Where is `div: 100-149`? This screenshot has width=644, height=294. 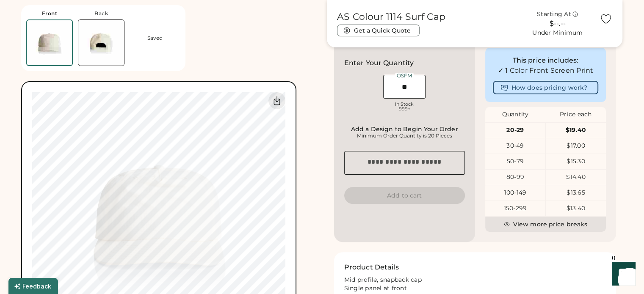 div: 100-149 is located at coordinates (515, 193).